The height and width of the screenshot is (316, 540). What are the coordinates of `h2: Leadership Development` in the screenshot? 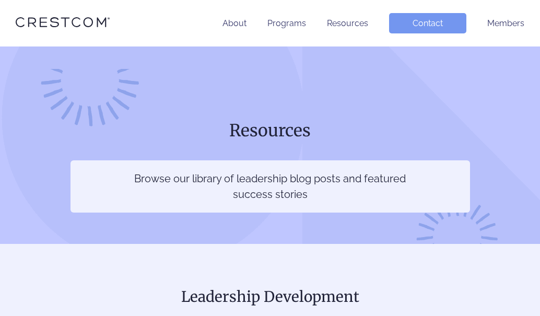 It's located at (270, 297).